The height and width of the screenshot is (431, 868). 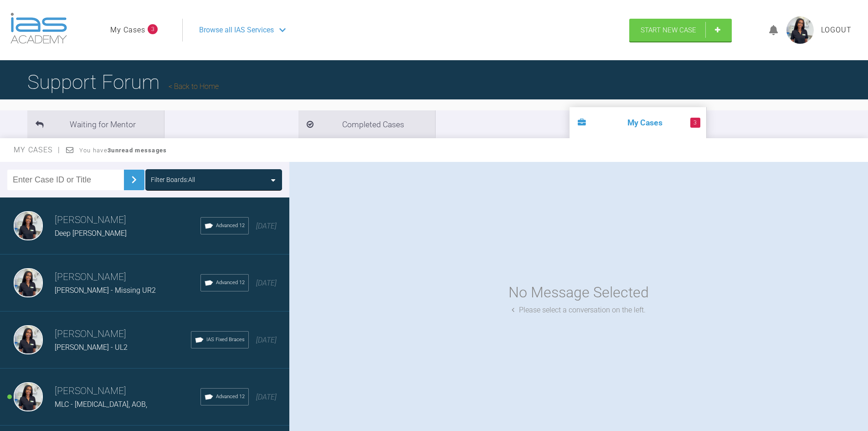 I want to click on li: My Cases, so click(x=638, y=123).